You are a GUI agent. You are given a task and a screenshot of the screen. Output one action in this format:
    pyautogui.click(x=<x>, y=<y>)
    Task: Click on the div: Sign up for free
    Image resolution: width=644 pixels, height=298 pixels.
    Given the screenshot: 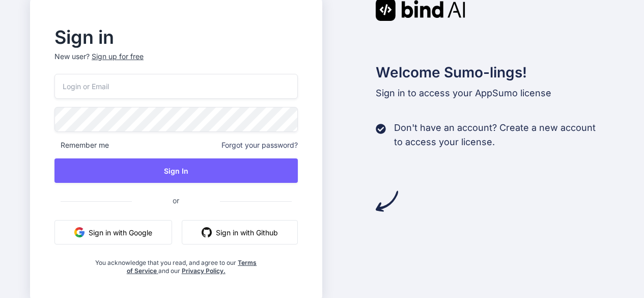 What is the action you would take?
    pyautogui.click(x=117, y=56)
    